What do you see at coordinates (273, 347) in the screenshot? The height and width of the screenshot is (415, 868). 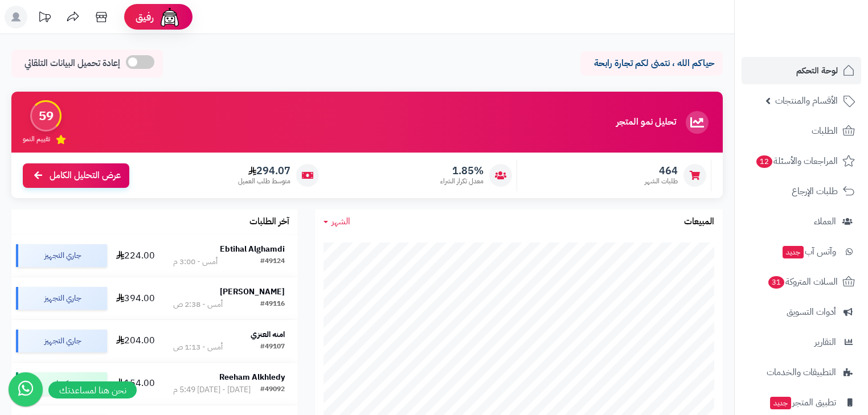 I see `div: #49107` at bounding box center [273, 347].